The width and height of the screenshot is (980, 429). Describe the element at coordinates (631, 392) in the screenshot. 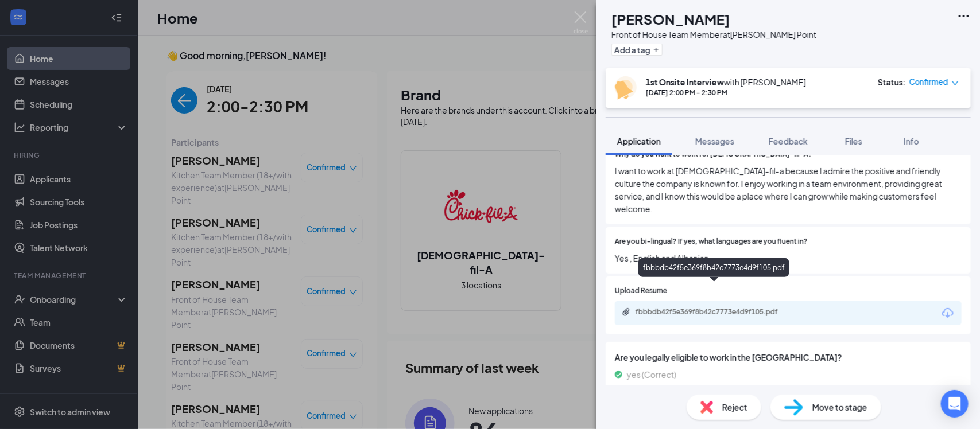

I see `span: no` at that location.